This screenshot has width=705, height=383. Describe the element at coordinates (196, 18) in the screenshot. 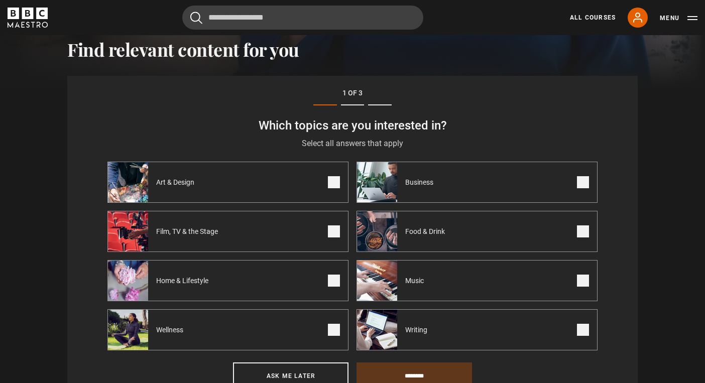

I see `button: Submit the search query` at that location.